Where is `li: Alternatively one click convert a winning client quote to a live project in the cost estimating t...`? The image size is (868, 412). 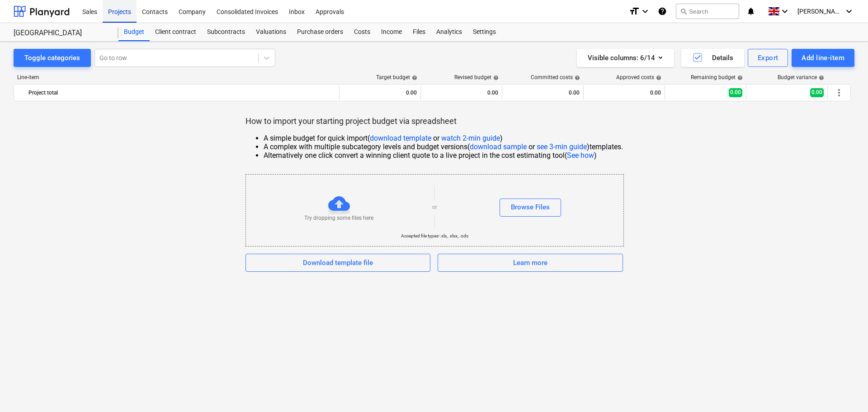 li: Alternatively one click convert a winning client quote to a live project in the cost estimating t... is located at coordinates (443, 155).